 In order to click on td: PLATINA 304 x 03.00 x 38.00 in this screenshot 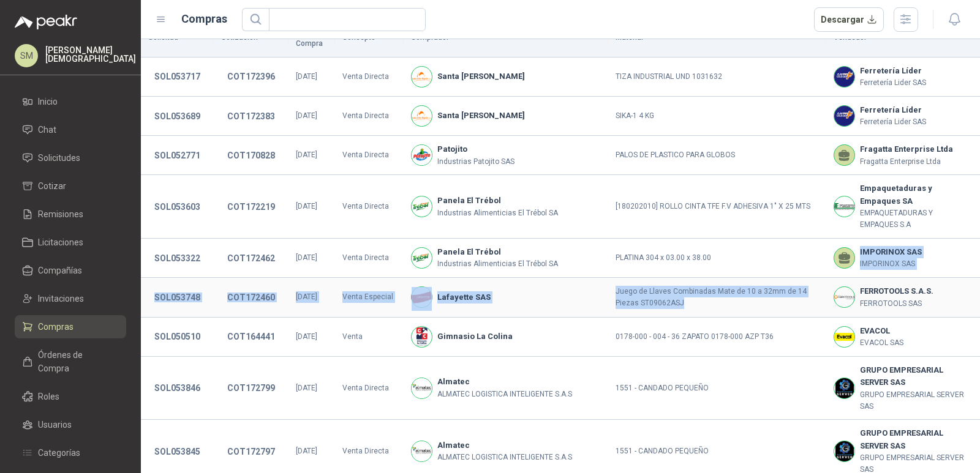, I will do `click(717, 258)`.